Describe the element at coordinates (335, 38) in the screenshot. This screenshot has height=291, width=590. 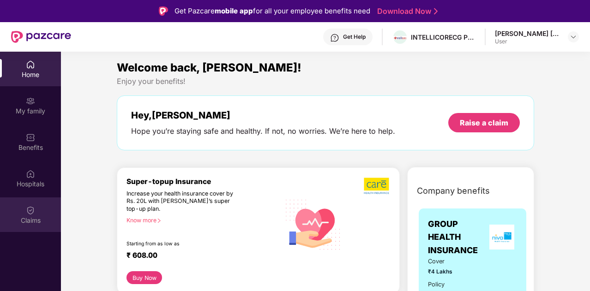
I see `img: svg+xml;base64,PHN2ZyBpZD0iSGVscC0zMngzMiIgeG1sbnM9Imh0dHA6Ly93d3cudzMub3JnLzIwMDAvc3ZnIiB3aWR0aD...` at that location.